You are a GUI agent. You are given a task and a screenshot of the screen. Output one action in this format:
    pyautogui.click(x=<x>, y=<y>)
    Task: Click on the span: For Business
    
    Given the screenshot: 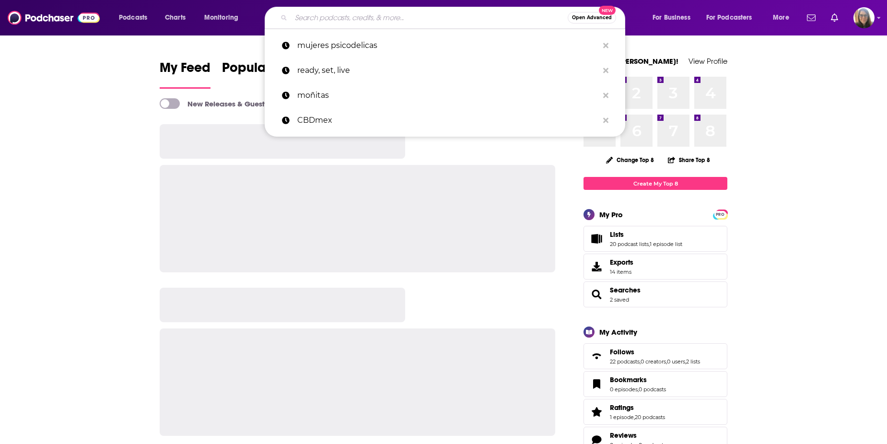 What is the action you would take?
    pyautogui.click(x=671, y=18)
    